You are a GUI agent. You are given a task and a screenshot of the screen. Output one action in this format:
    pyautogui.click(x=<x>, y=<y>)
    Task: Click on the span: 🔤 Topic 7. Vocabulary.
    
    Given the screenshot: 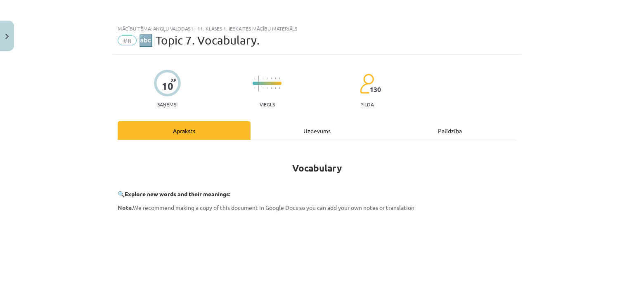 What is the action you would take?
    pyautogui.click(x=199, y=40)
    